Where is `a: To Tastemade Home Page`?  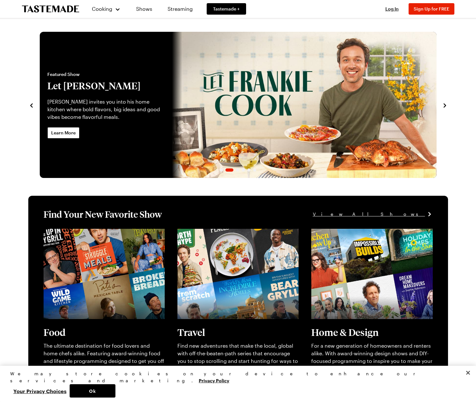 a: To Tastemade Home Page is located at coordinates (51, 9).